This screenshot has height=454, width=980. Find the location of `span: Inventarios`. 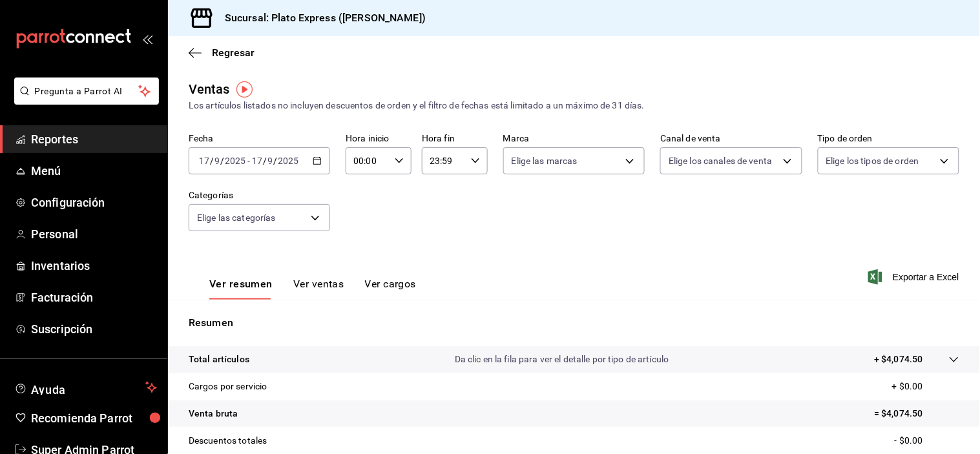

span: Inventarios is located at coordinates (94, 265).